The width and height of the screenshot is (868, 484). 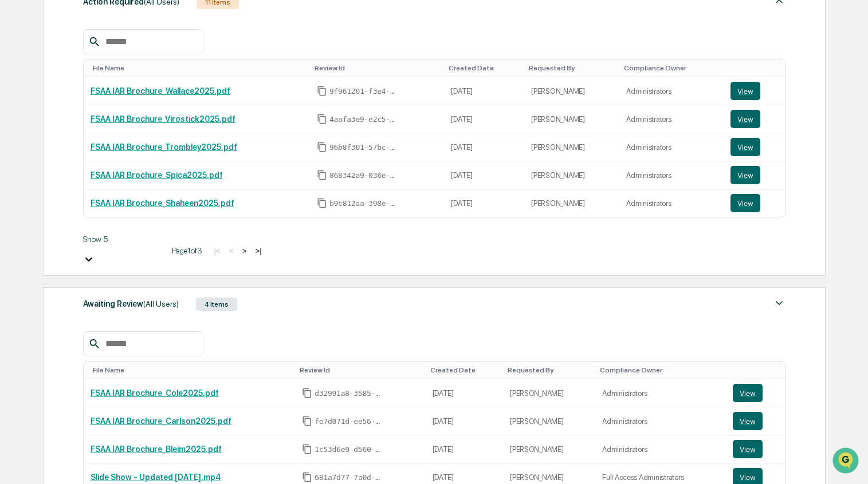 I want to click on span: 9f961201-f3e4-43ac-903d-1d020c7e6c9e, so click(x=364, y=92).